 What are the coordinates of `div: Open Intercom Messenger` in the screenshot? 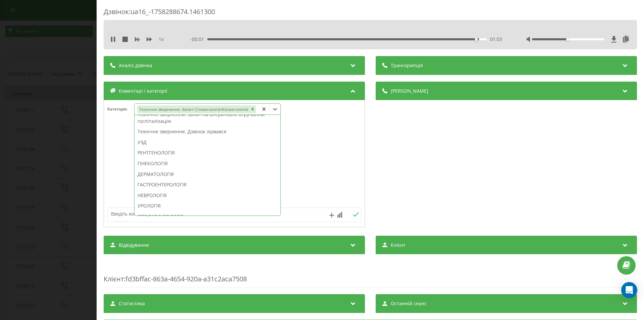 It's located at (630, 290).